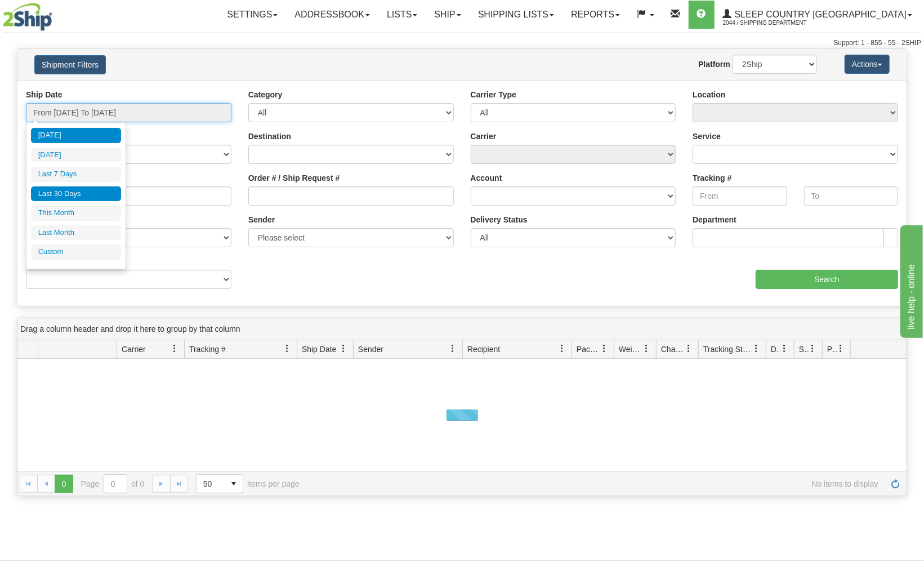 This screenshot has width=924, height=561. Describe the element at coordinates (452, 349) in the screenshot. I see `a: Sender filter column settings` at that location.